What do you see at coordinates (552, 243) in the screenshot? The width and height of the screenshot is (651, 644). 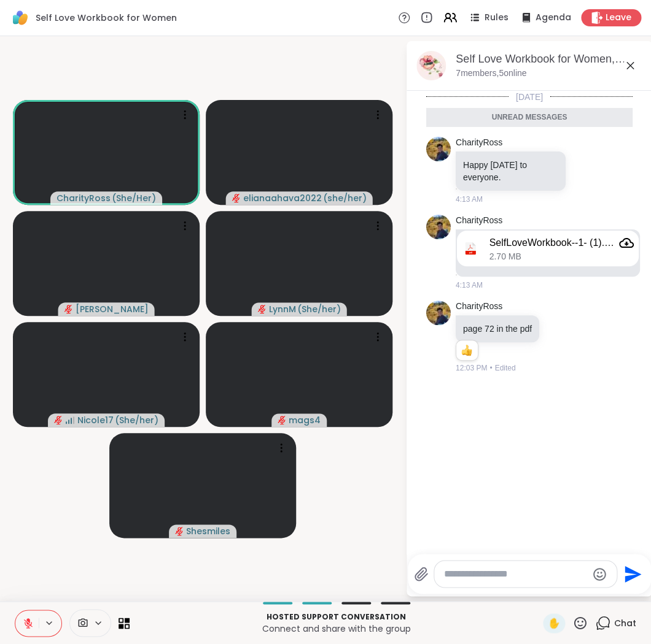 I see `div: SelfLoveWorkbook--1- (1).pdf` at bounding box center [552, 243].